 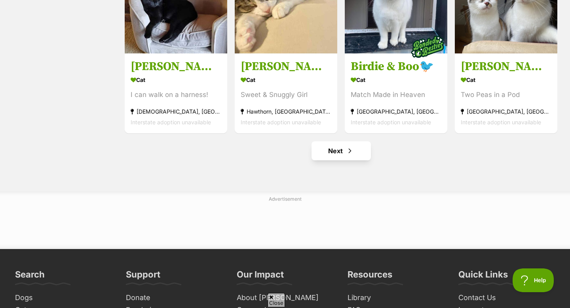 What do you see at coordinates (396, 298) in the screenshot?
I see `a: Library` at bounding box center [396, 298].